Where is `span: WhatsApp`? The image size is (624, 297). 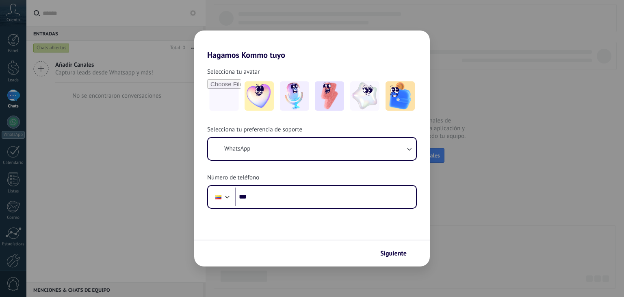 span: WhatsApp is located at coordinates (237, 149).